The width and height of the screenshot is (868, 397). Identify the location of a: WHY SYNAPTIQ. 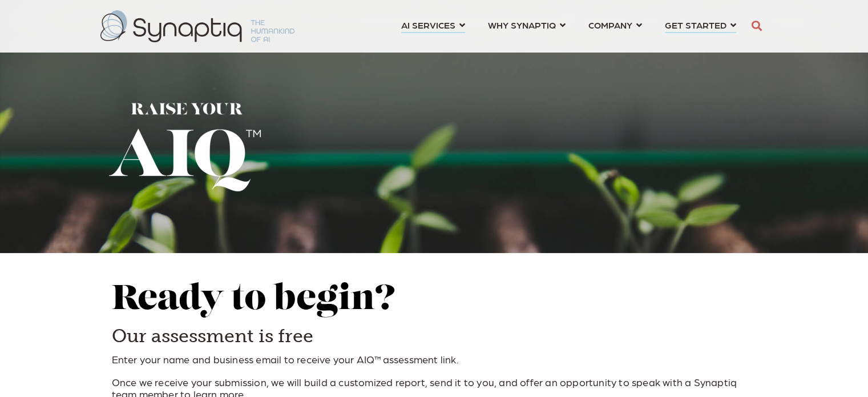
(527, 25).